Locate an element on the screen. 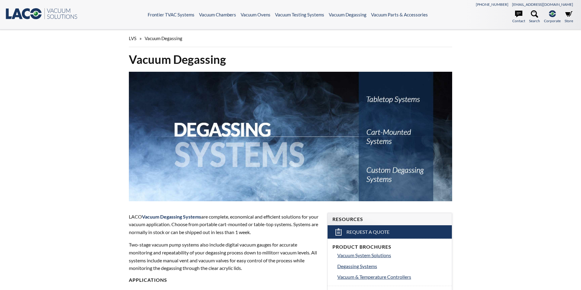 This screenshot has width=581, height=290. span: Corporate is located at coordinates (552, 21).